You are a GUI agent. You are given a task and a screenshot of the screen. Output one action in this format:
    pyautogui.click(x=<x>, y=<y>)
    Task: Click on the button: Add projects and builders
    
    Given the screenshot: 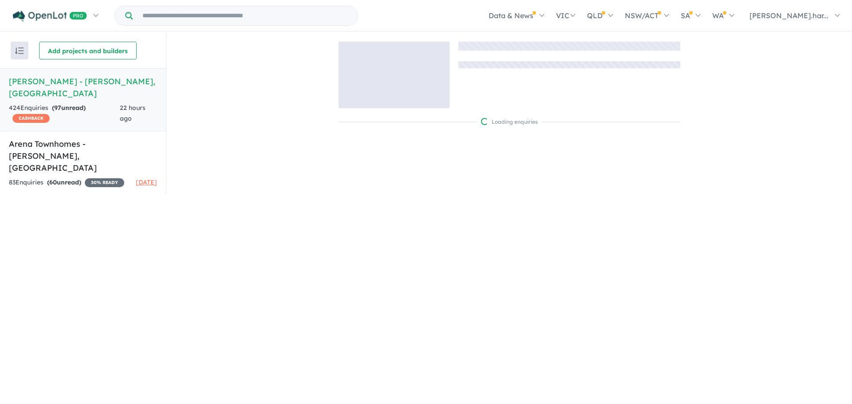 What is the action you would take?
    pyautogui.click(x=88, y=51)
    